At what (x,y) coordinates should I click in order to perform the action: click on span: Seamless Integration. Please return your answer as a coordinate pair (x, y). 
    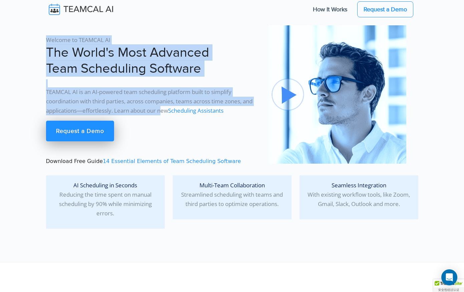
    Looking at the image, I should click on (359, 185).